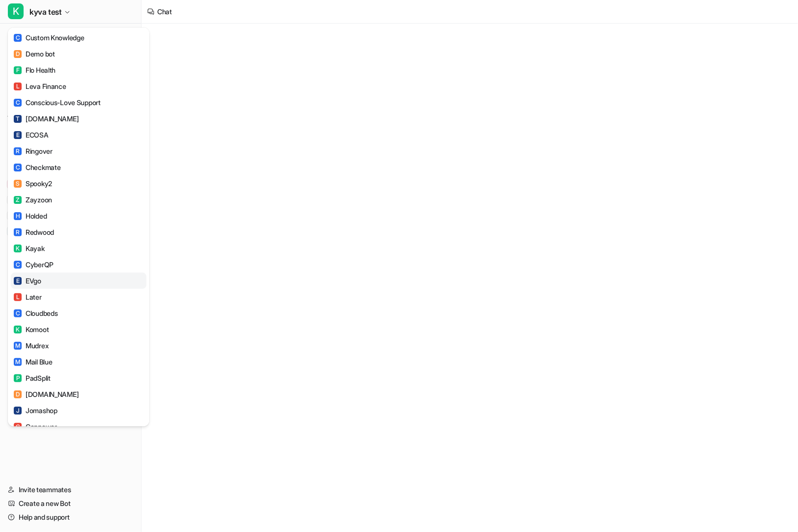 The height and width of the screenshot is (532, 798). Describe the element at coordinates (28, 297) in the screenshot. I see `div: Later` at that location.